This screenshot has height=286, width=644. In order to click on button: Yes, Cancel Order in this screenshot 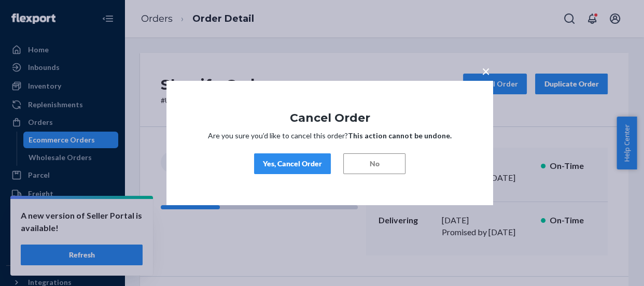, I will do `click(293, 164)`.